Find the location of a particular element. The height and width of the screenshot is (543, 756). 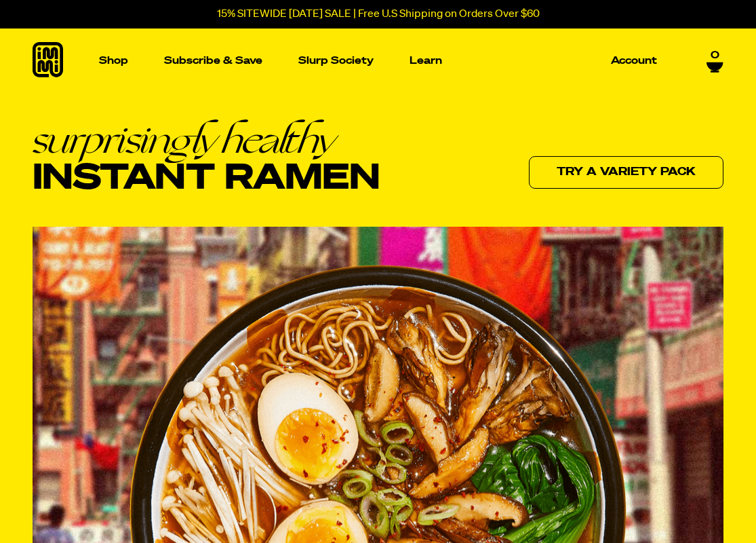

p: Shop is located at coordinates (113, 60).